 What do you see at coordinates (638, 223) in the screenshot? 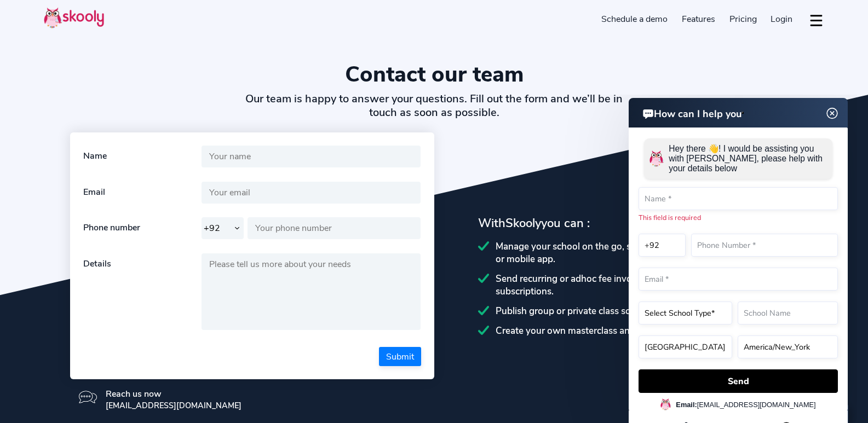
I see `div: With you can :` at bounding box center [638, 223].